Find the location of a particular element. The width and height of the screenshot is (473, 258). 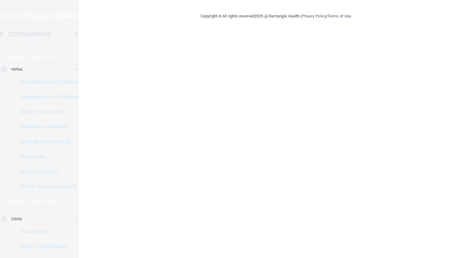

p: Report an Incident is located at coordinates (46, 112).